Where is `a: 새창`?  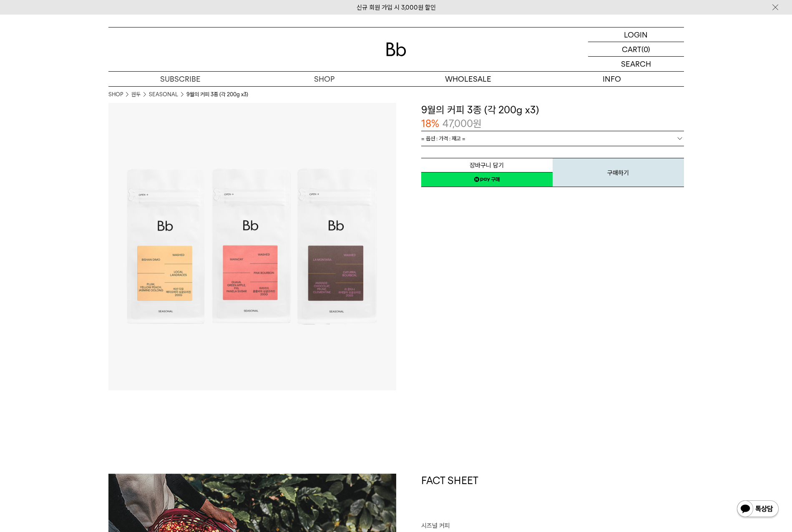
a: 새창 is located at coordinates (487, 179).